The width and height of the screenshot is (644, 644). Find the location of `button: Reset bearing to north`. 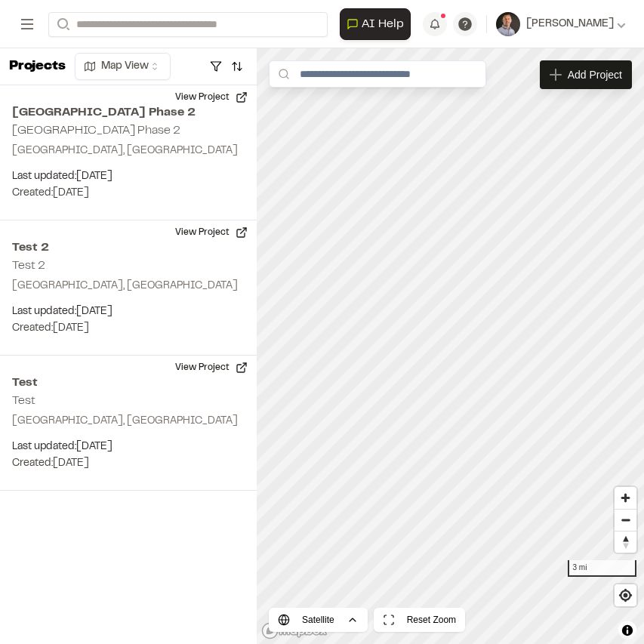

button: Reset bearing to north is located at coordinates (625, 541).